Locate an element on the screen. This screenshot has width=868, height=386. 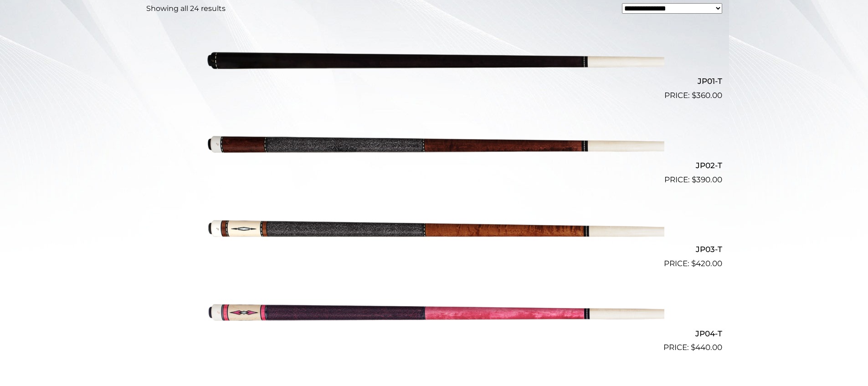
h2: JP03-T is located at coordinates (434, 250).